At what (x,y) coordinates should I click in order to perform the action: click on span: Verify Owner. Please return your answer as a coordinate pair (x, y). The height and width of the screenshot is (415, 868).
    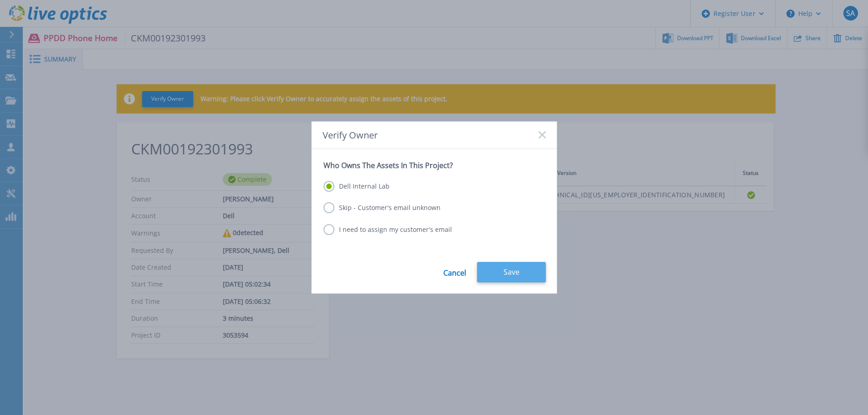
    Looking at the image, I should click on (350, 135).